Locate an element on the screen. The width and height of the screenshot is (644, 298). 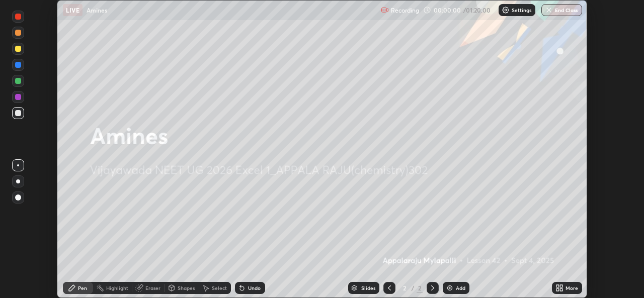
button: End Class is located at coordinates (562, 10).